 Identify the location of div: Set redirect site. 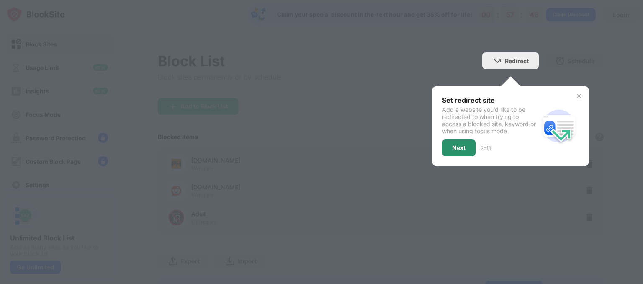
(490, 100).